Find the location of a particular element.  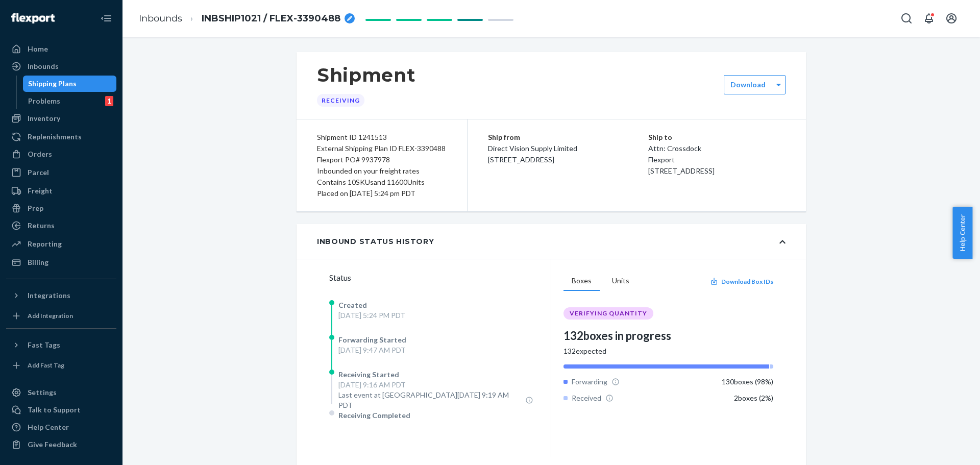

div: Fast Tags is located at coordinates (44, 345).